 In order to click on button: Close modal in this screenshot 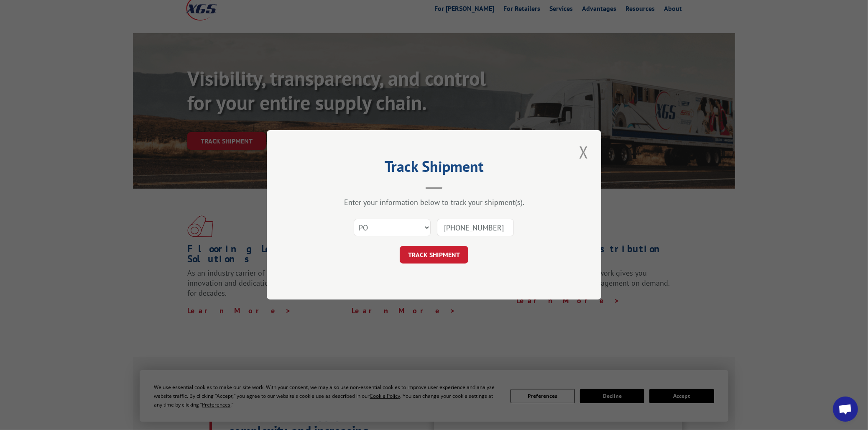, I will do `click(584, 152)`.